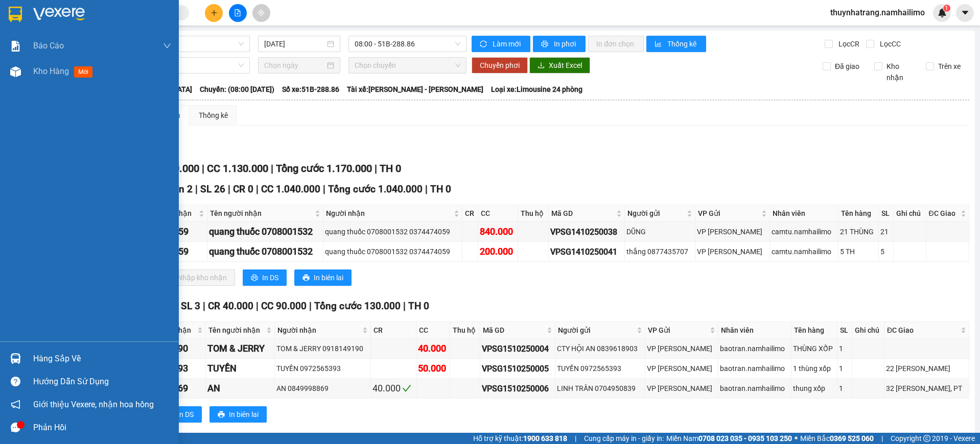  What do you see at coordinates (559, 65) in the screenshot?
I see `button: downloadXuất Excel` at bounding box center [559, 65].